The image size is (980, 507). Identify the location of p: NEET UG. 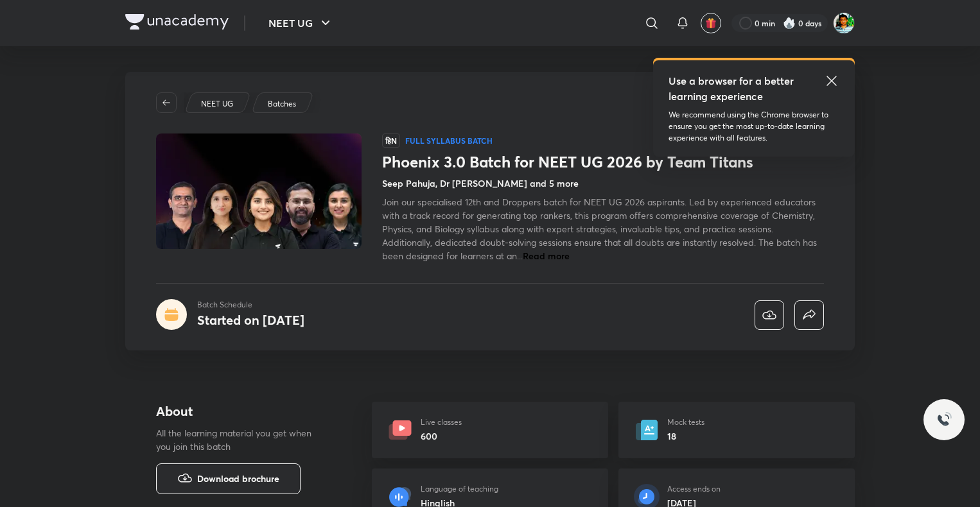
(217, 104).